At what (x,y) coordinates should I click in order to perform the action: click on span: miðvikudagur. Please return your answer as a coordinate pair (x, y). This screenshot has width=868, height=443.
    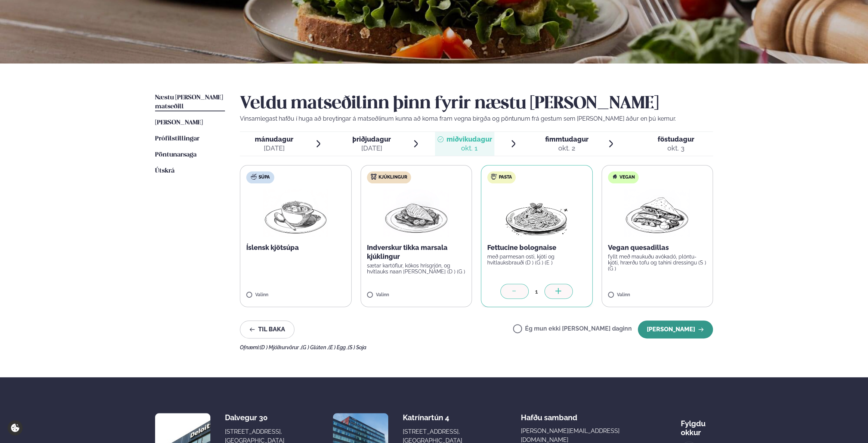
    Looking at the image, I should click on (469, 139).